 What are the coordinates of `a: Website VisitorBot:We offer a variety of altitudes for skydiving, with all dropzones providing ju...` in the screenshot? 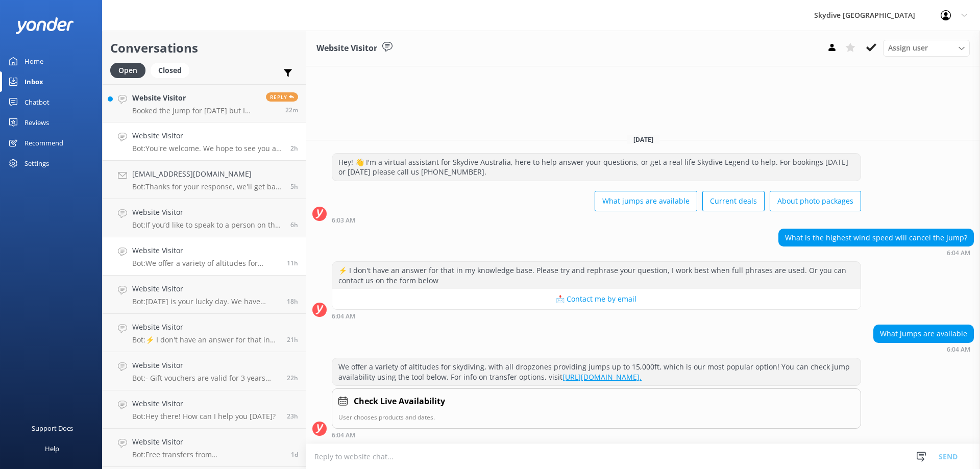 It's located at (204, 256).